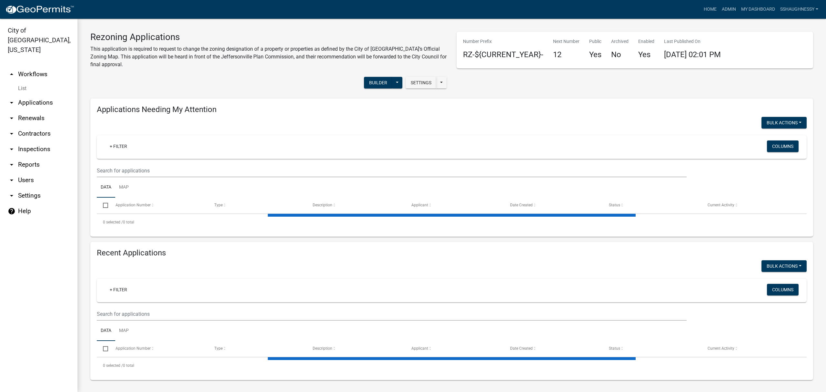 This screenshot has height=392, width=826. Describe the element at coordinates (566, 41) in the screenshot. I see `p: Next Number` at that location.